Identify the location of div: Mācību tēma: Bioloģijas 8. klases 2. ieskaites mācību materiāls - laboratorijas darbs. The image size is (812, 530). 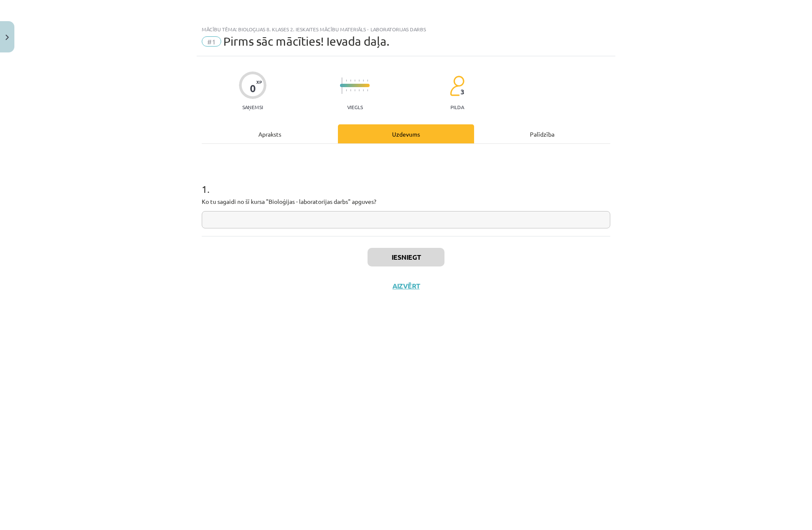
(406, 29).